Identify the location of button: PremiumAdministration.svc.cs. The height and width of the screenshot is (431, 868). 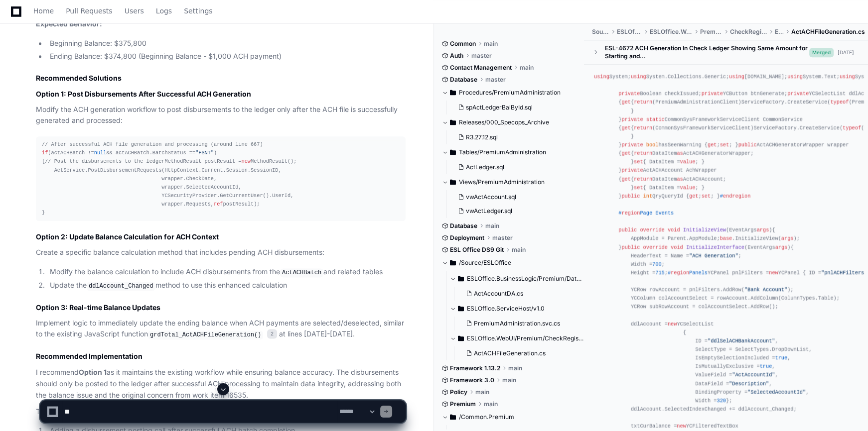
(520, 323).